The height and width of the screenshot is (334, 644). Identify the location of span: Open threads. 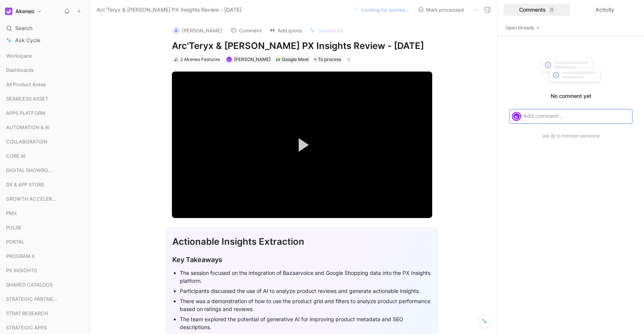
(523, 28).